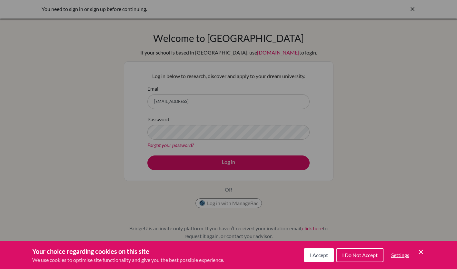 Image resolution: width=457 pixels, height=269 pixels. I want to click on button: I Do Not Accept, so click(360, 255).